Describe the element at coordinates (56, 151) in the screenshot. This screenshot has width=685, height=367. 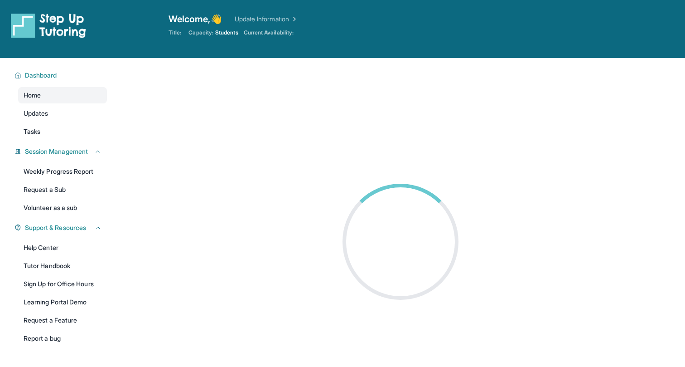
I see `span: Session Management` at that location.